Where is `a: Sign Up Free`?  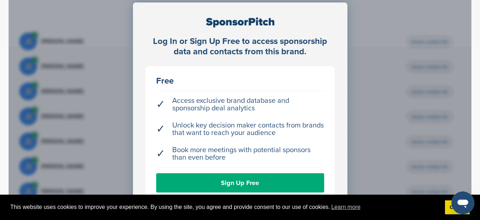 a: Sign Up Free is located at coordinates (240, 183).